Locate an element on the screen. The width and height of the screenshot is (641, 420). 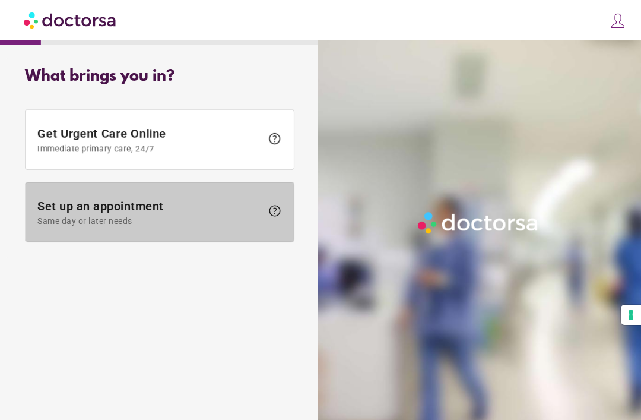
span: Same day or later needs is located at coordinates (150, 221).